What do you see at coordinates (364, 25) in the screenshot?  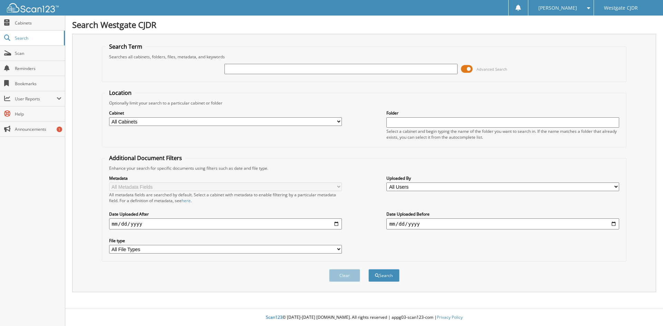 I see `h1: Search Westgate CJDR` at bounding box center [364, 25].